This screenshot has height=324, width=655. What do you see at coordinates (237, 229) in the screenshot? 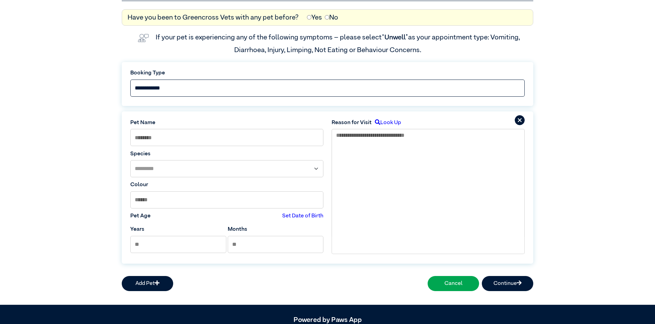
I see `label: Months` at bounding box center [237, 229].